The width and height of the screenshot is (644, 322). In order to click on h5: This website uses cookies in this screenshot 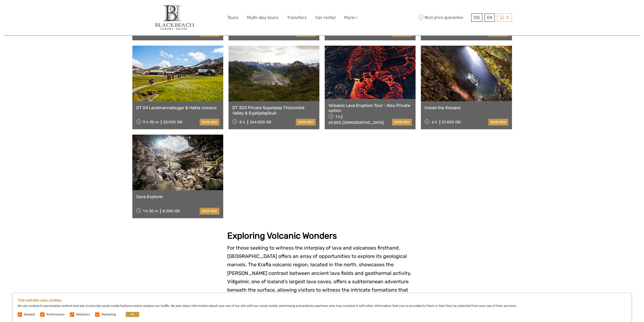, I will do `click(322, 300)`.